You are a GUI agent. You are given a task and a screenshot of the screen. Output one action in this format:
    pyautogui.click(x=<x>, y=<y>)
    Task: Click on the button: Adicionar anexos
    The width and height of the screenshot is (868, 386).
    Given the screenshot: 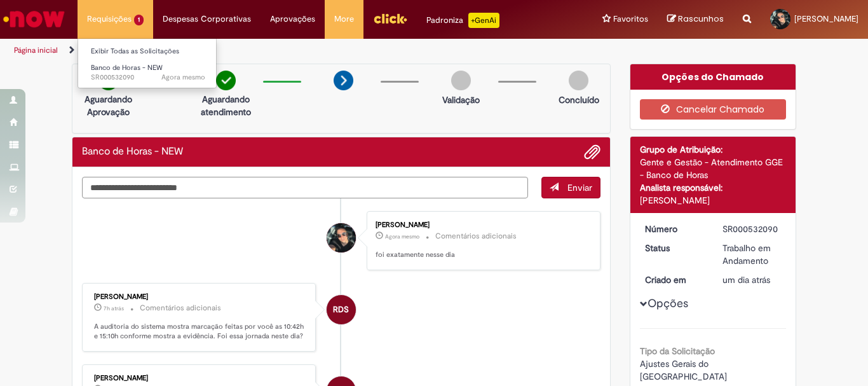 What is the action you would take?
    pyautogui.click(x=592, y=152)
    